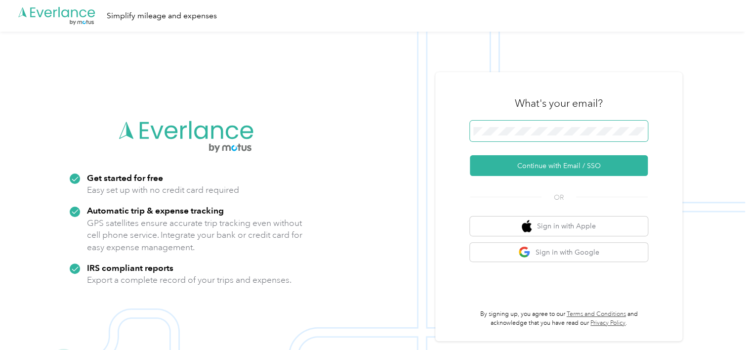 Image resolution: width=750 pixels, height=350 pixels. What do you see at coordinates (527, 226) in the screenshot?
I see `img: apple logo` at bounding box center [527, 226].